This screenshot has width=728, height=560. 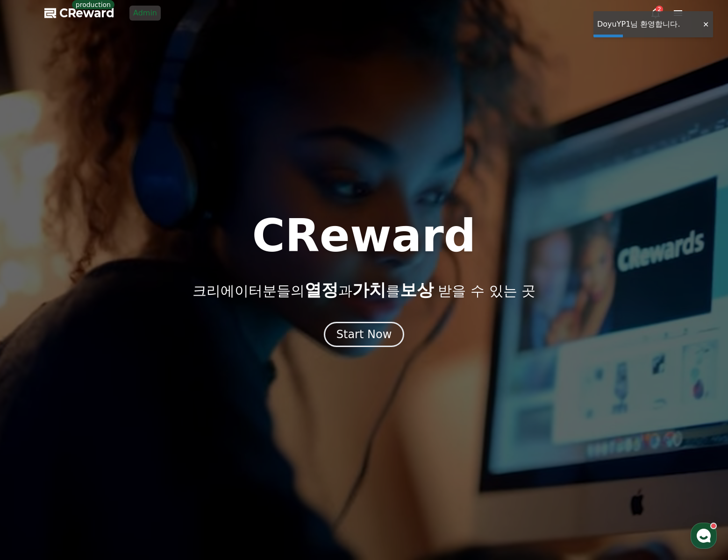 What do you see at coordinates (369, 290) in the screenshot?
I see `span: 가치` at bounding box center [369, 290].